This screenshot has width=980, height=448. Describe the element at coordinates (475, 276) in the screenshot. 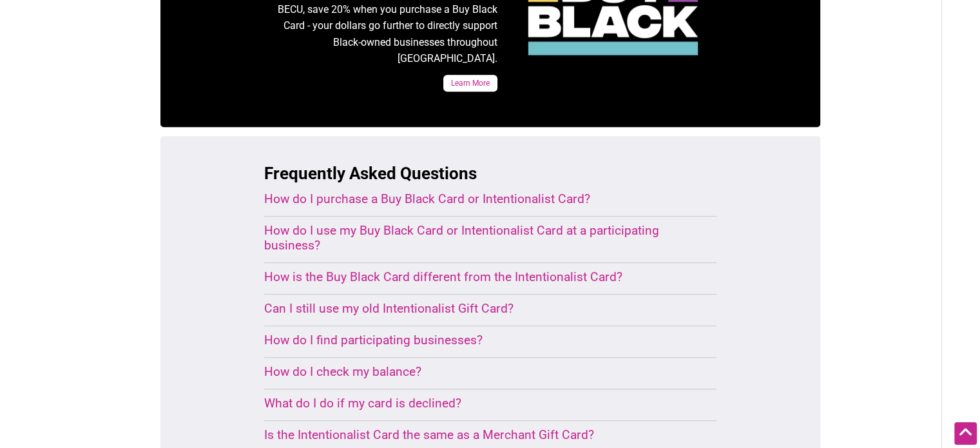

I see `summary: How is the Buy Black Card different from the Intentionalist Card?` at that location.